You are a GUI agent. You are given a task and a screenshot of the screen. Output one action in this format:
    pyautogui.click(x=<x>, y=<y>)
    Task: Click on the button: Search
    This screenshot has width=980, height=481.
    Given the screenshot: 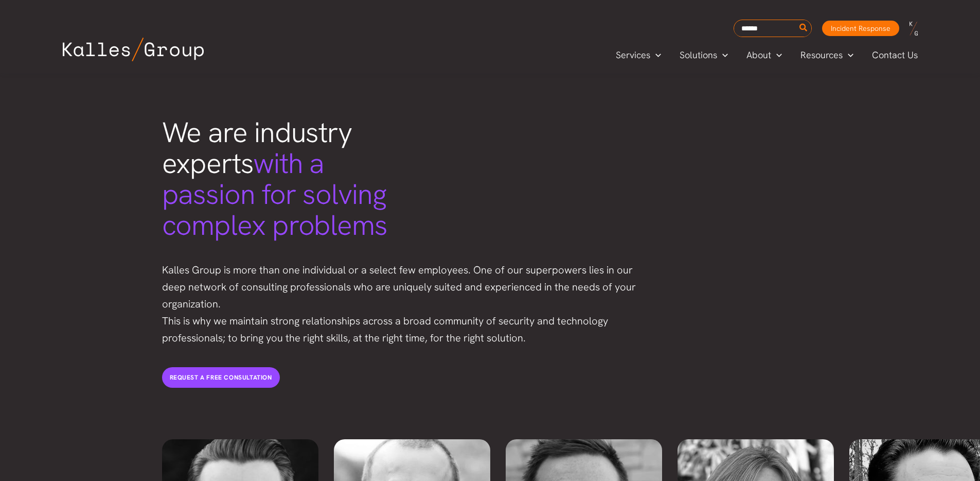 What is the action you would take?
    pyautogui.click(x=803, y=28)
    